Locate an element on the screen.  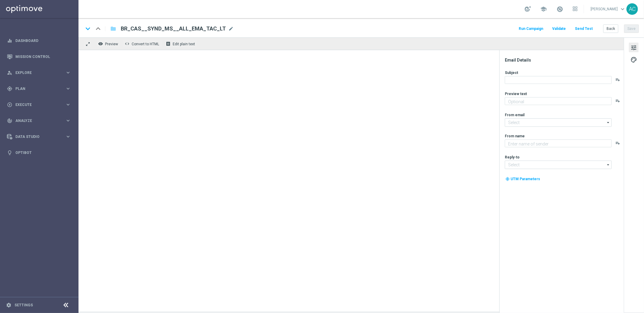
a: Mission Control is located at coordinates (43, 56).